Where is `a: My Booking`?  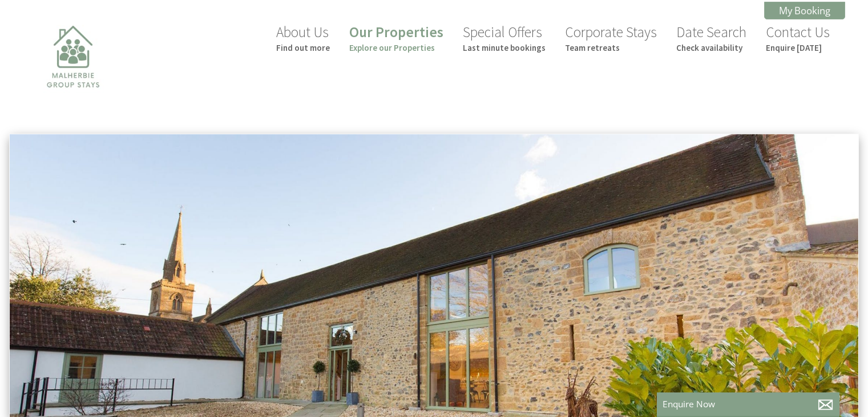
a: My Booking is located at coordinates (805, 11).